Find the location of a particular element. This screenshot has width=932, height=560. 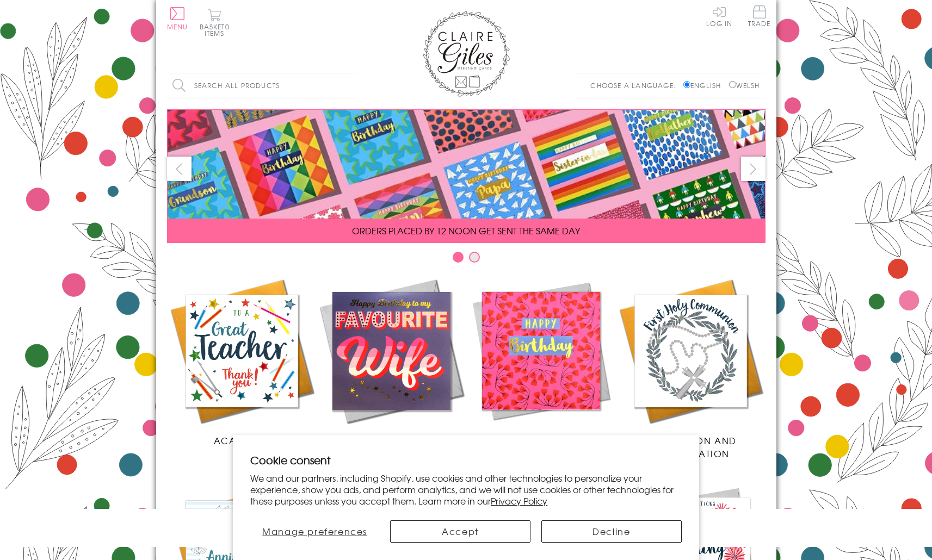

span: Communion and Confirmation is located at coordinates (690, 447).